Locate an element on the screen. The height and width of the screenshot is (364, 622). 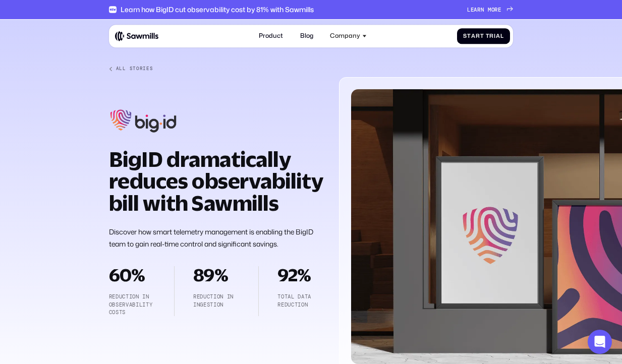
p: Reduction in ingestion is located at coordinates (216, 300).